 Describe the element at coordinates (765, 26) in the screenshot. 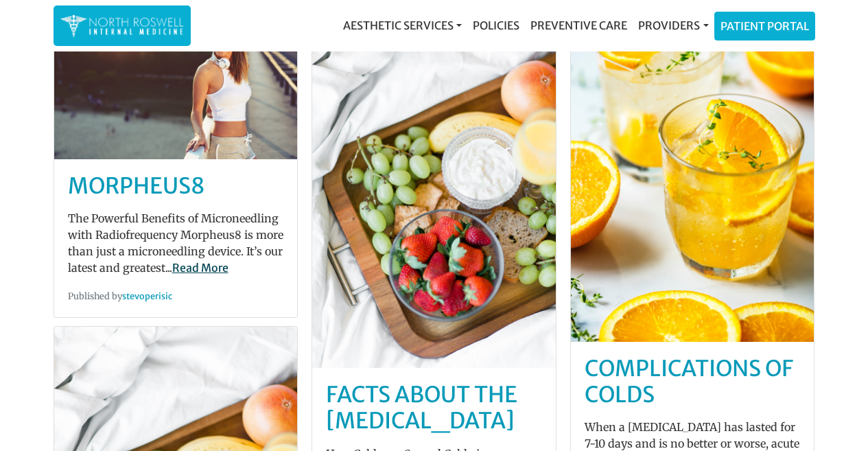

I see `a: Patient Portal` at that location.